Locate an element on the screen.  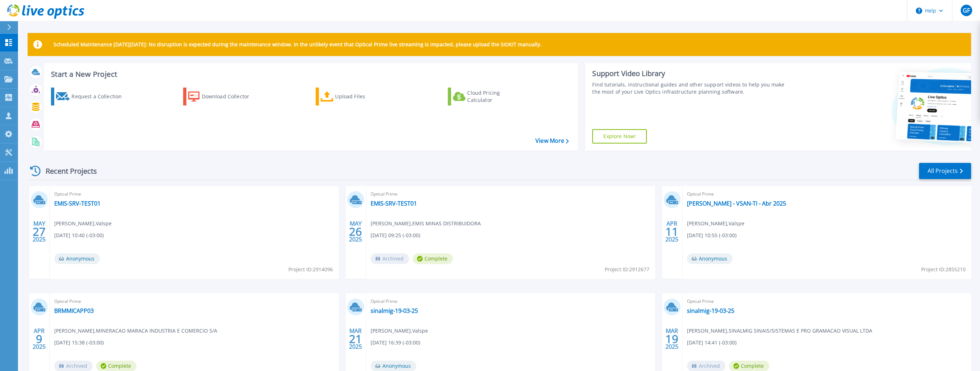
span: Archived is located at coordinates (389, 259).